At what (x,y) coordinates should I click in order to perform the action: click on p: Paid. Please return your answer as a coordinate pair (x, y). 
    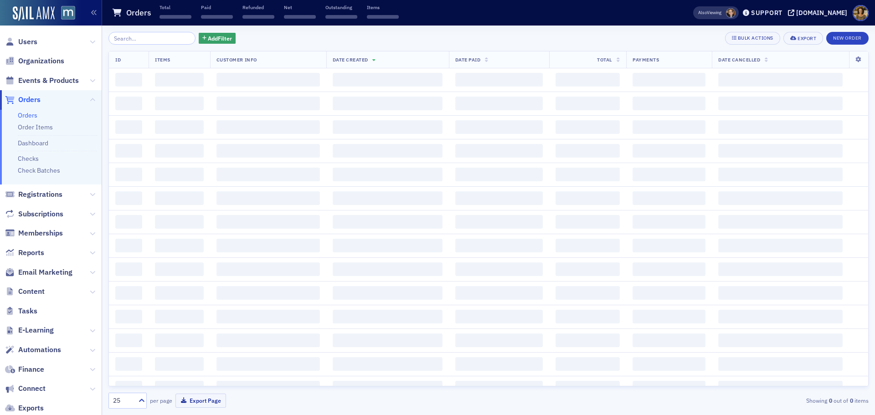
    Looking at the image, I should click on (217, 7).